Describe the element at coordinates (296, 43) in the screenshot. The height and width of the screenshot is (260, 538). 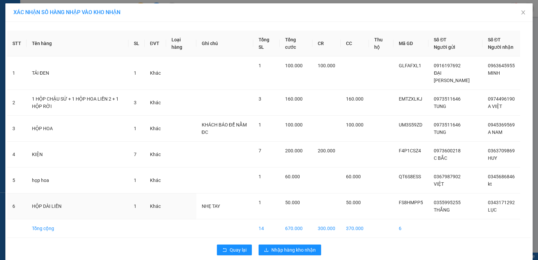
I see `th: Tổng cước` at that location.